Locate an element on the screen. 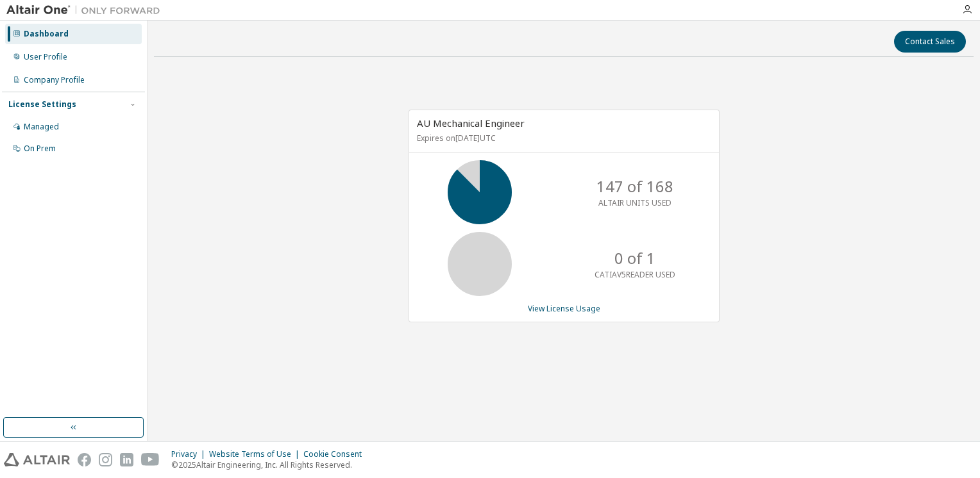 The width and height of the screenshot is (980, 478). div: User Profile is located at coordinates (45, 57).